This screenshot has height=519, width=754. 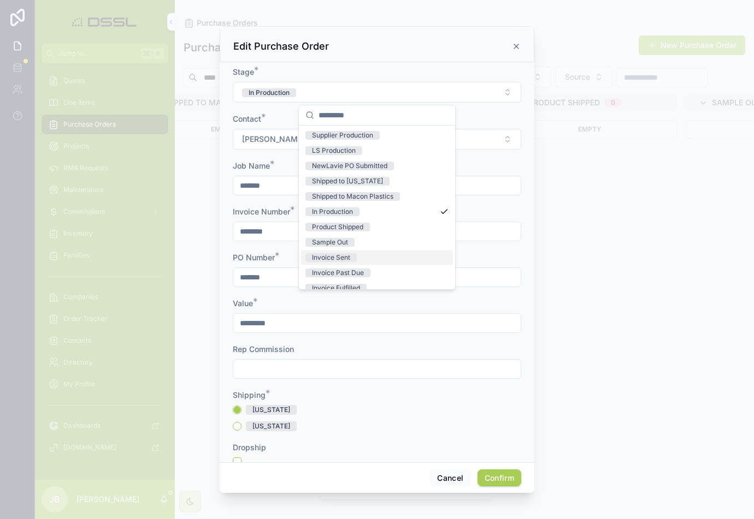 What do you see at coordinates (251, 166) in the screenshot?
I see `span: Job Name` at bounding box center [251, 166].